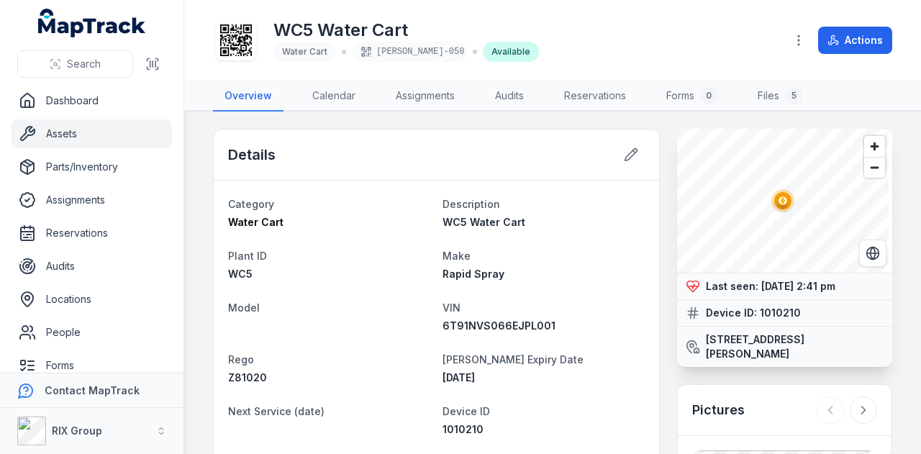 This screenshot has width=921, height=454. What do you see at coordinates (83, 64) in the screenshot?
I see `span: Search` at bounding box center [83, 64].